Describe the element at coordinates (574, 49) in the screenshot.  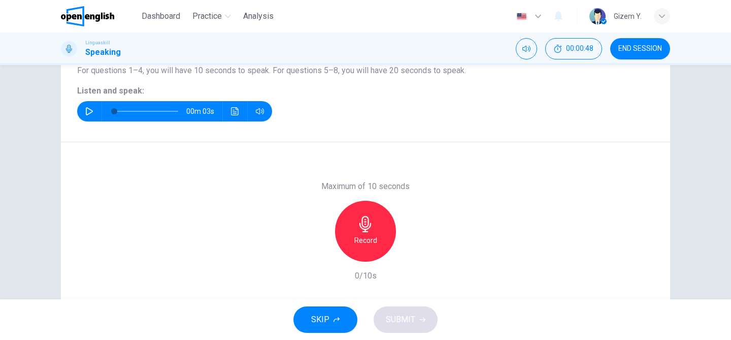
I see `button: 00:00:48` at that location.